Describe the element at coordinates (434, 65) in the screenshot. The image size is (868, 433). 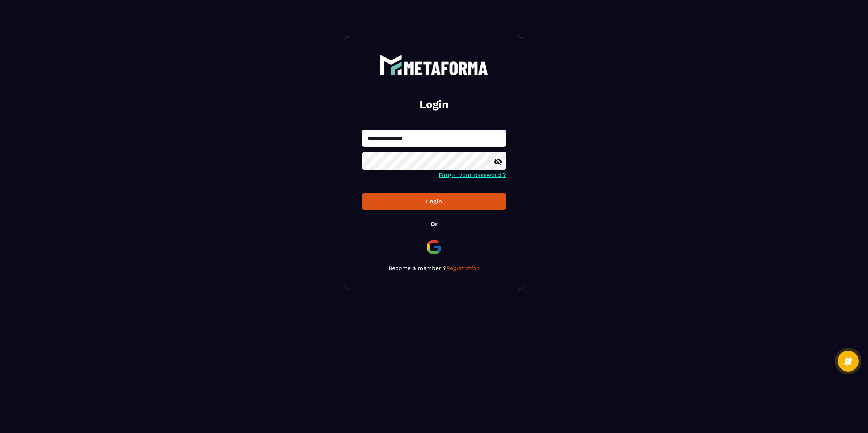
I see `img: logo` at that location.